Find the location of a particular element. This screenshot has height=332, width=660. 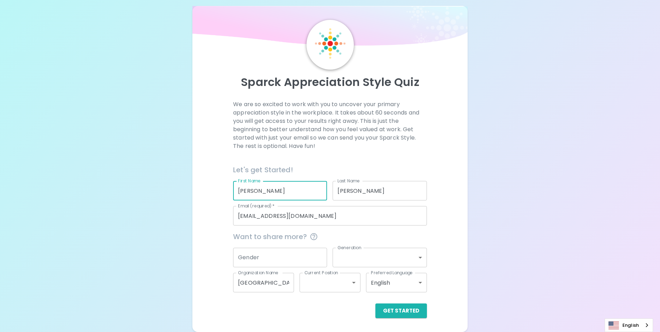

label: Organization Name is located at coordinates (258, 272).